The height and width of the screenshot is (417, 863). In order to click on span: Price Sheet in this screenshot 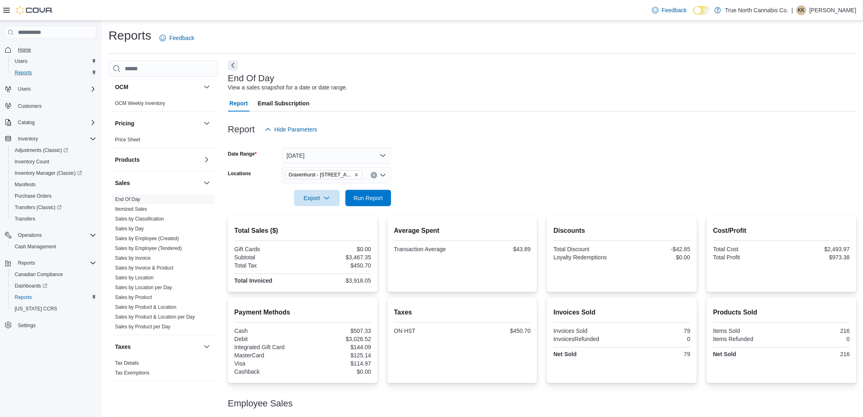, I will do `click(128, 140)`.